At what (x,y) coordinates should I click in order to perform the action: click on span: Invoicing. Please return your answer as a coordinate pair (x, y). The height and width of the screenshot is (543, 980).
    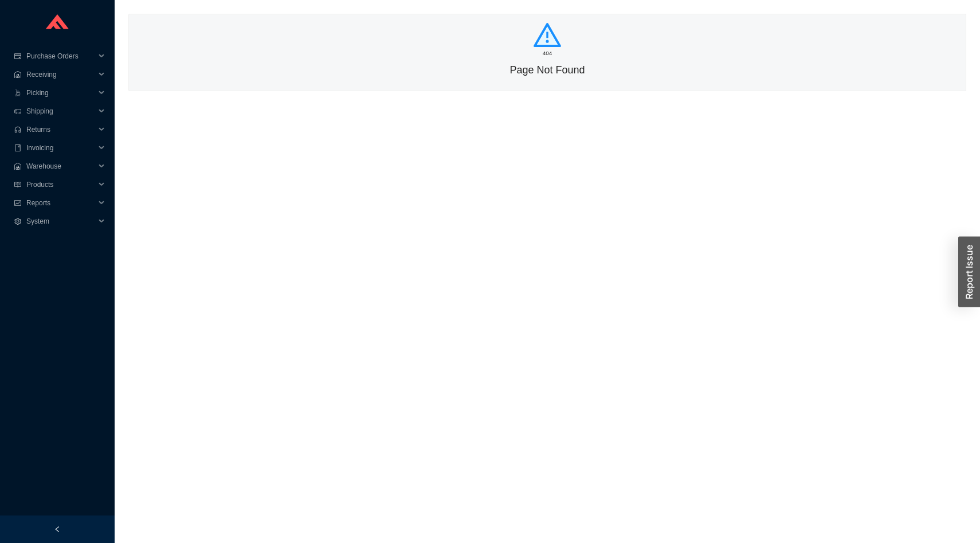
    Looking at the image, I should click on (61, 148).